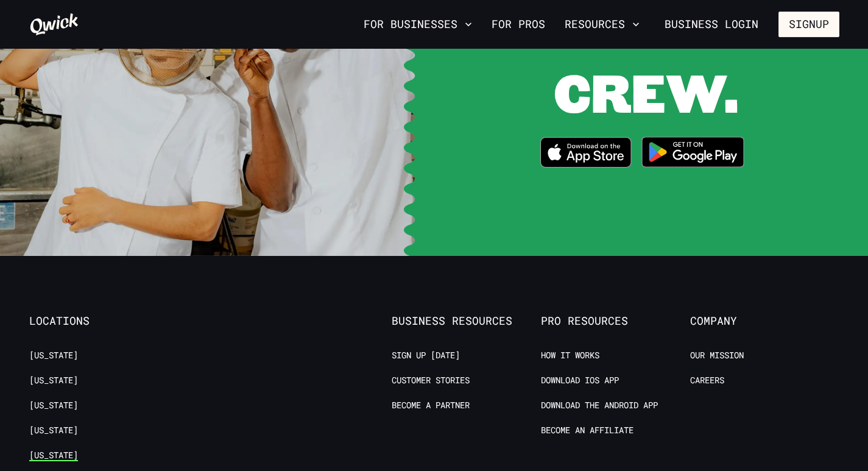  I want to click on span: Company, so click(764, 321).